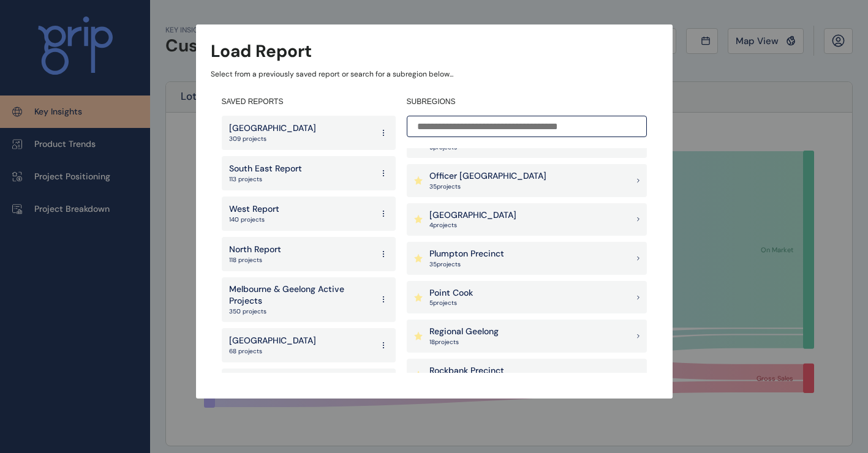 Image resolution: width=868 pixels, height=453 pixels. Describe the element at coordinates (464, 332) in the screenshot. I see `p: Regional Geelong` at that location.